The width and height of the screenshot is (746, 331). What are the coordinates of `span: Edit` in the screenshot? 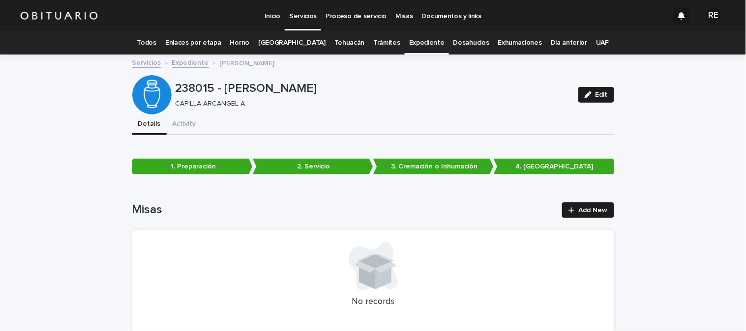 It's located at (601, 95).